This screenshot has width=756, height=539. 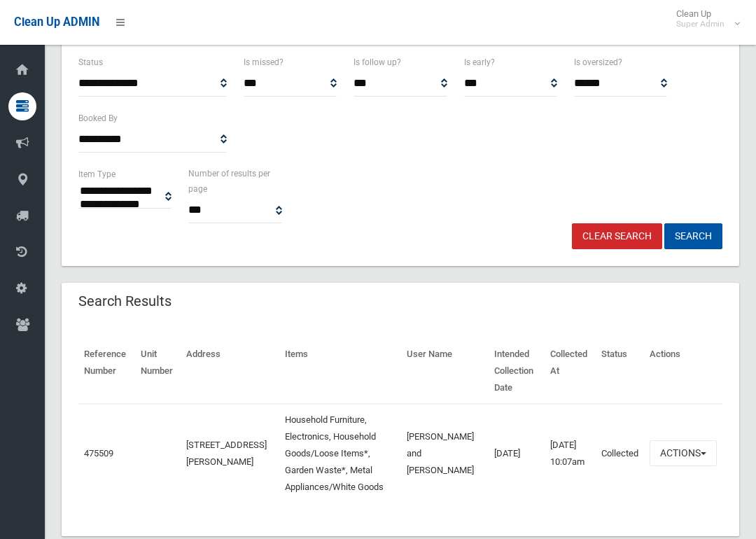 What do you see at coordinates (683, 452) in the screenshot?
I see `button: Actions` at bounding box center [683, 452].